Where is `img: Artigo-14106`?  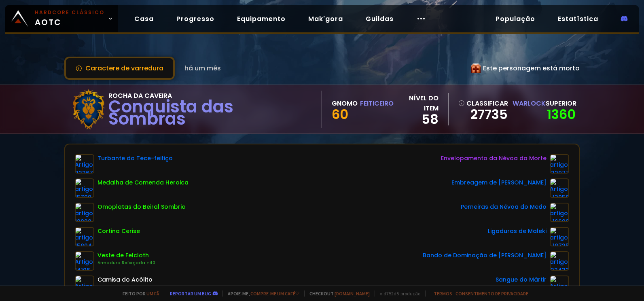 img: Artigo-14106 is located at coordinates (84, 261).